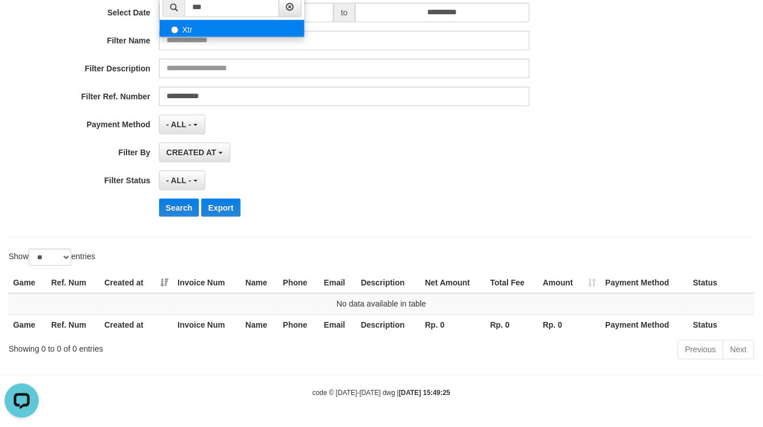 The image size is (763, 427). I want to click on th: Created at, so click(136, 325).